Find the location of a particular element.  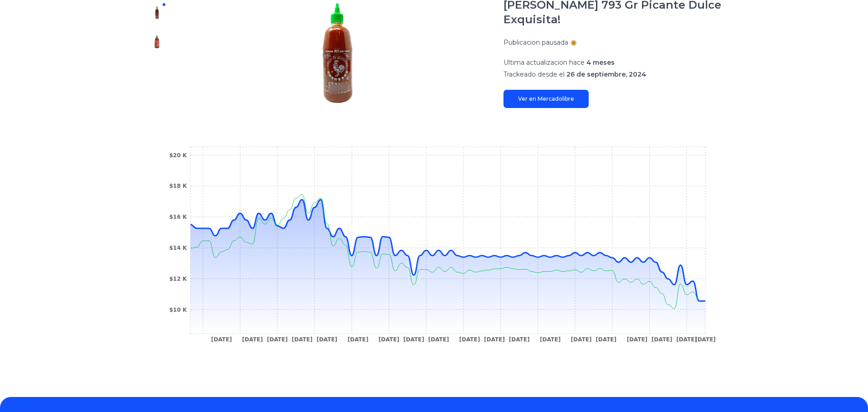

tspan: $16 K is located at coordinates (178, 217).